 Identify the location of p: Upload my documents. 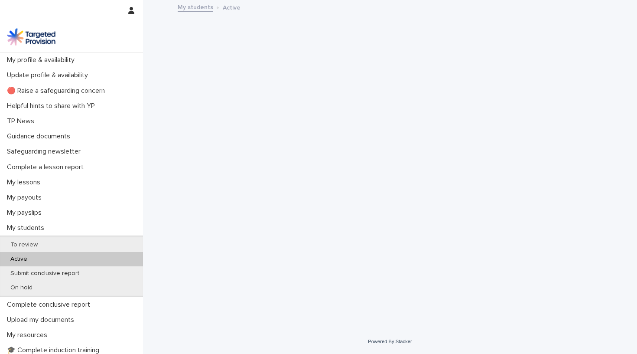
(42, 319).